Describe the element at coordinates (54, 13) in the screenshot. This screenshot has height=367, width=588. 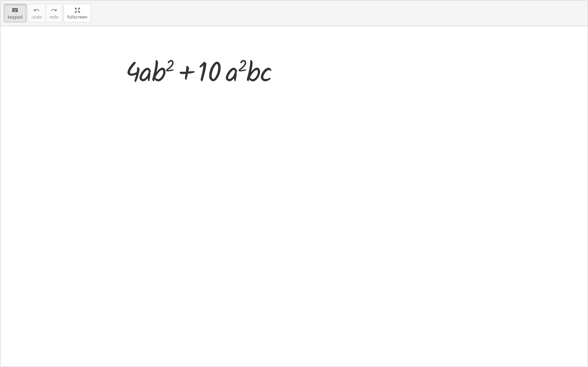
I see `button: redoredo` at that location.